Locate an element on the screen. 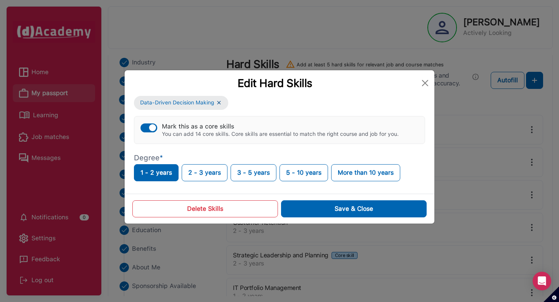 The image size is (559, 302). button: Delete Skills is located at coordinates (205, 209).